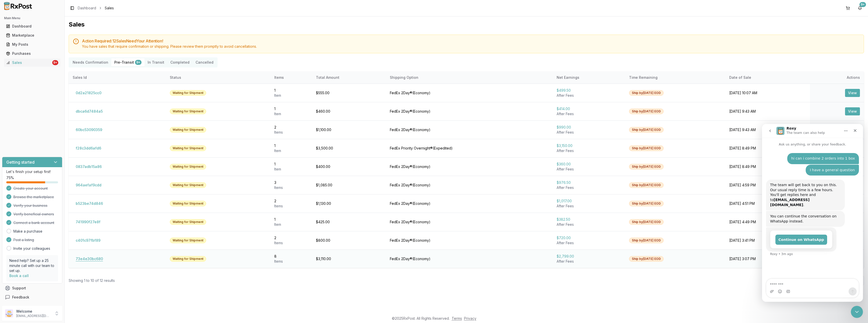 The height and width of the screenshot is (323, 868). What do you see at coordinates (89, 148) in the screenshot?
I see `button: f28c3dd6afd6` at bounding box center [89, 148].